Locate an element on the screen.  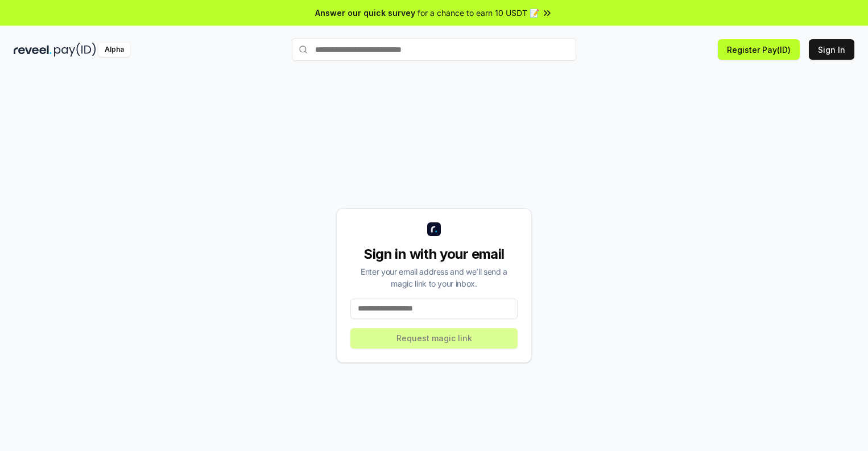
div: Sign in with your email is located at coordinates (434, 255).